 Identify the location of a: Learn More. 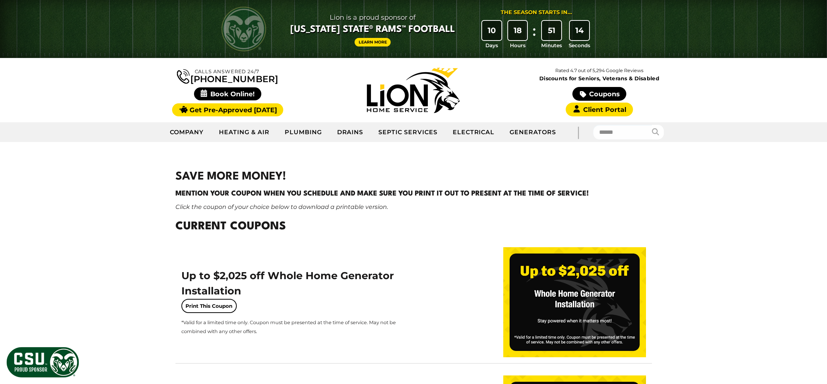
(373, 42).